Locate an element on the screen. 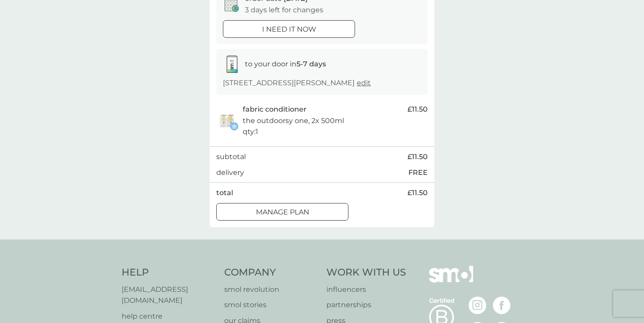  img: visit the smol Instagram page is located at coordinates (478, 306).